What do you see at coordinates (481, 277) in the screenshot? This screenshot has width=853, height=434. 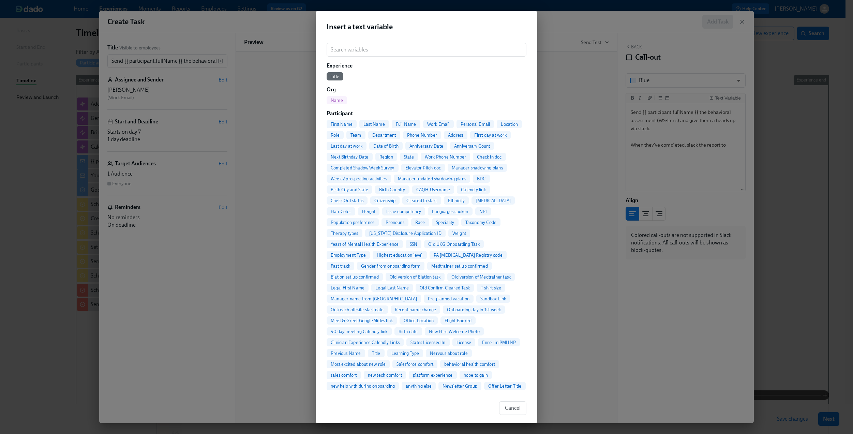 I see `span: Old version of Medtrainer task` at bounding box center [481, 277].